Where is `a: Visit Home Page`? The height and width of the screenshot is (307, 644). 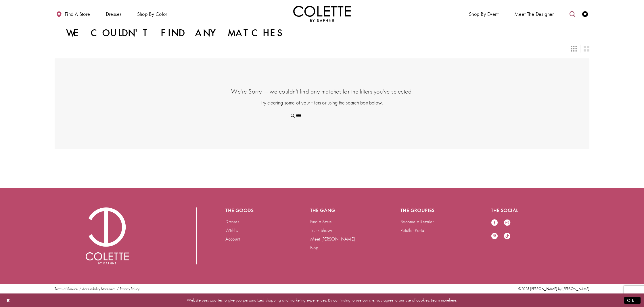
a: Visit Home Page is located at coordinates (322, 13).